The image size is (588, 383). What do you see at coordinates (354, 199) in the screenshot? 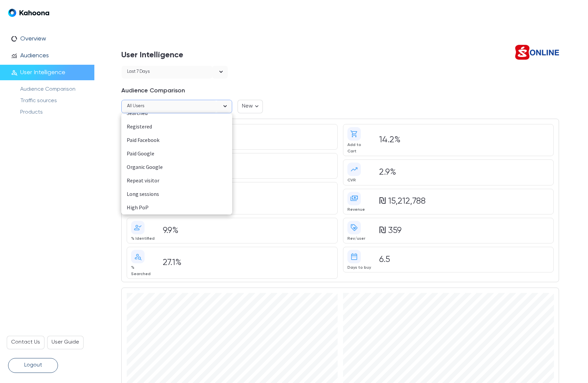
I see `span: payments` at bounding box center [354, 199].